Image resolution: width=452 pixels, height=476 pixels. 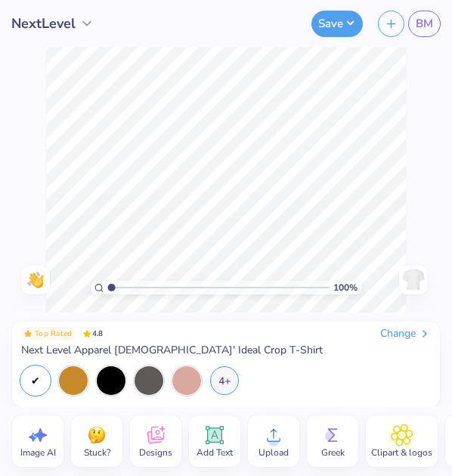 What do you see at coordinates (96, 452) in the screenshot?
I see `span: Stuck?` at bounding box center [96, 452].